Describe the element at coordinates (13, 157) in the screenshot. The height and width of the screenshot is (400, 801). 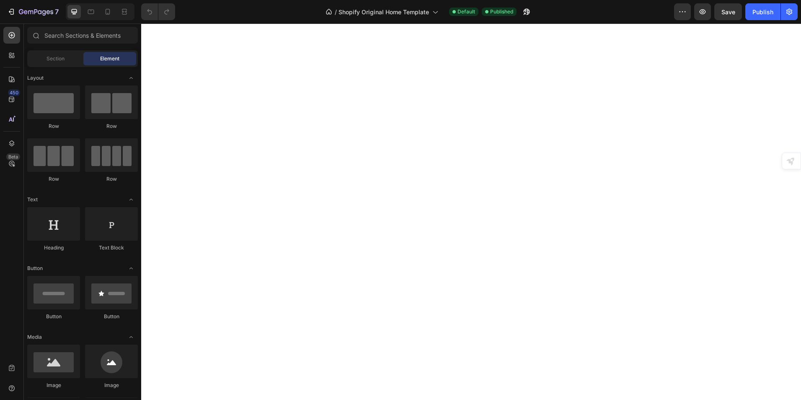
I see `div: Beta` at that location.